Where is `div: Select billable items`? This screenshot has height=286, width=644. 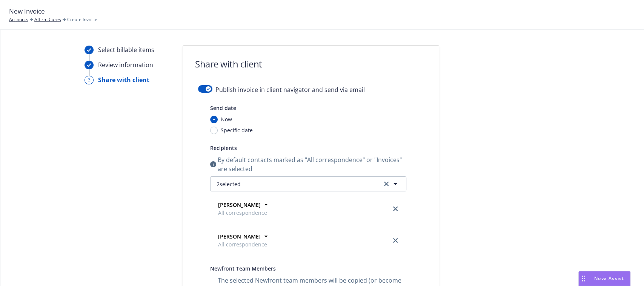 div: Select billable items is located at coordinates (126, 50).